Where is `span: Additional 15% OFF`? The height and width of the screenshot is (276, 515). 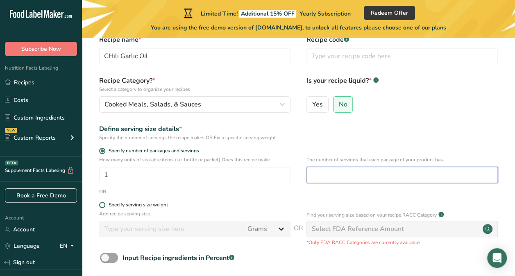
span: Additional 15% OFF is located at coordinates (267, 14).